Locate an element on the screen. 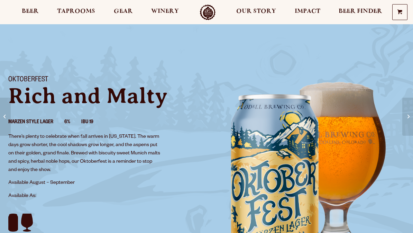 The width and height of the screenshot is (413, 233). li: 6% is located at coordinates (73, 122).